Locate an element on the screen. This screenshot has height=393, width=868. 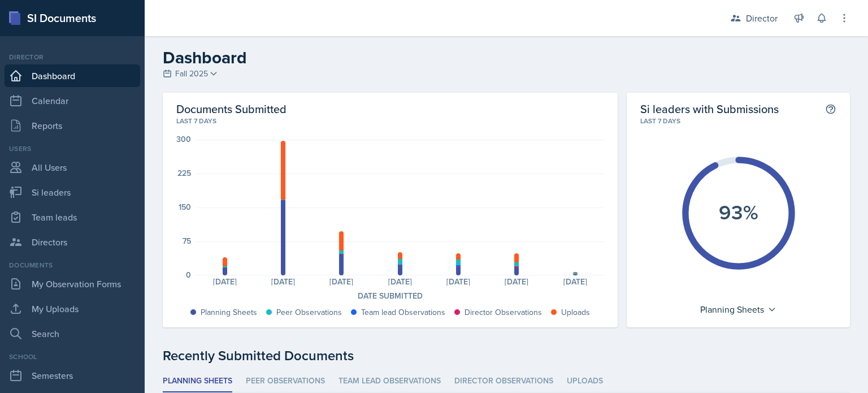
li: Uploads is located at coordinates (585, 381).